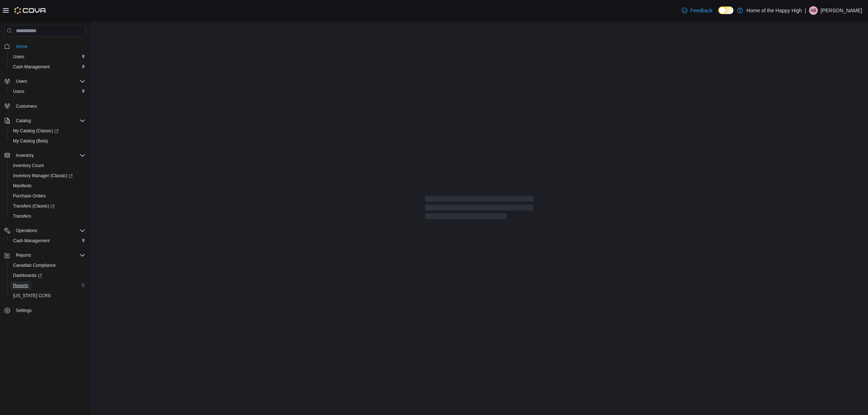  I want to click on span: Washington CCRS, so click(48, 295).